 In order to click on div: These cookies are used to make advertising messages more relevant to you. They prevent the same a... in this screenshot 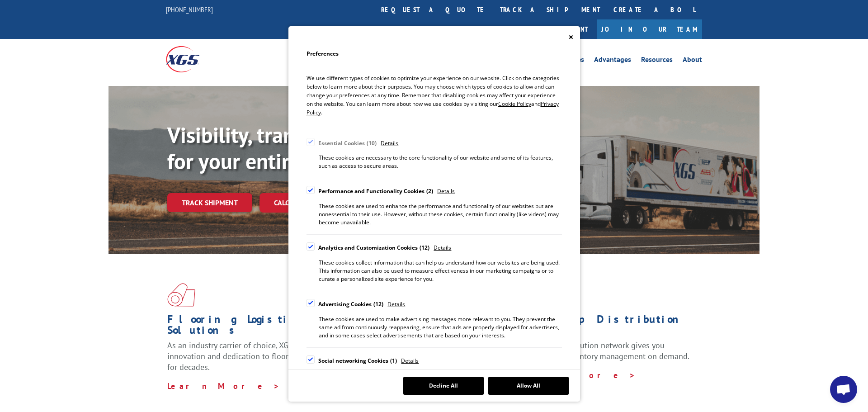, I will do `click(440, 327)`.